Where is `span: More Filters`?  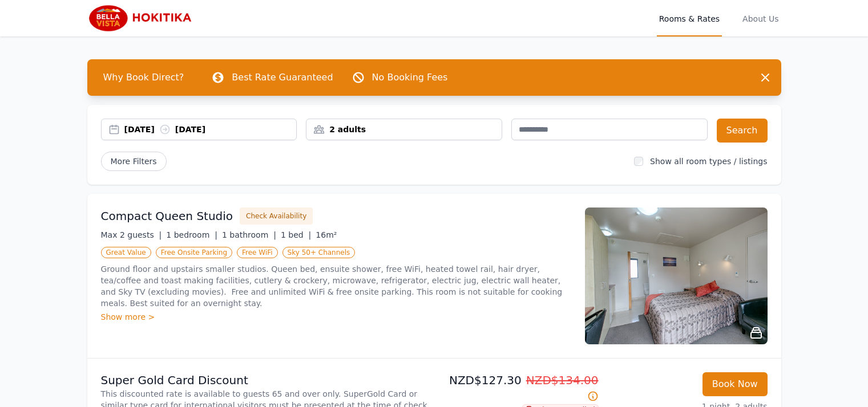 span: More Filters is located at coordinates (134, 161).